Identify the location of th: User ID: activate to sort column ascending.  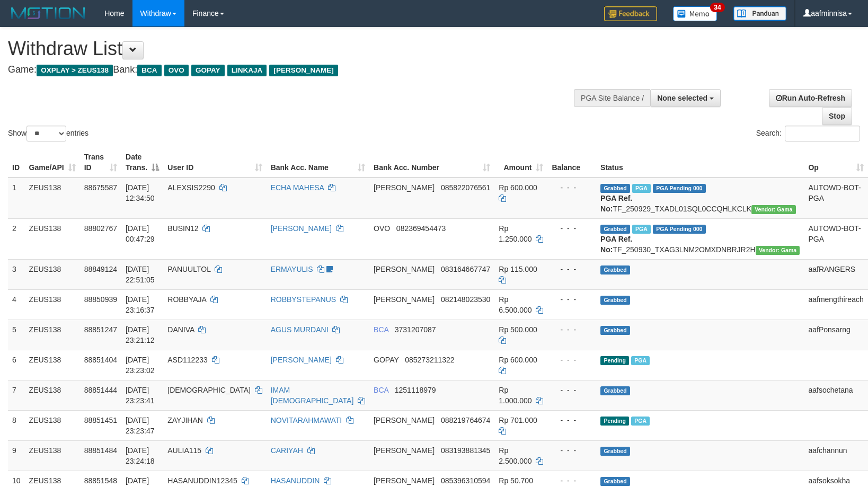
(215, 162).